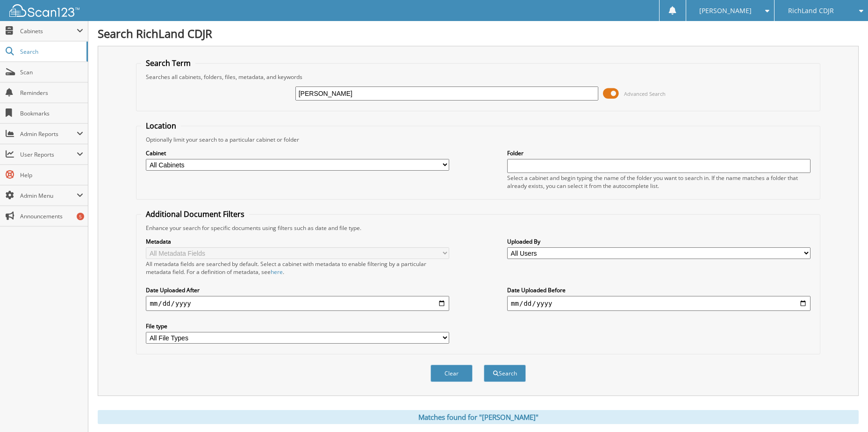 The image size is (868, 432). Describe the element at coordinates (478, 33) in the screenshot. I see `h1: Search RichLand CDJR` at that location.